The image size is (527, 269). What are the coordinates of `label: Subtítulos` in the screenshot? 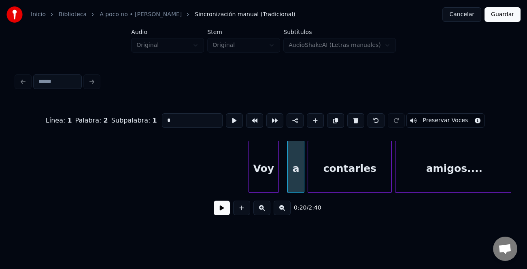 It's located at (340, 32).